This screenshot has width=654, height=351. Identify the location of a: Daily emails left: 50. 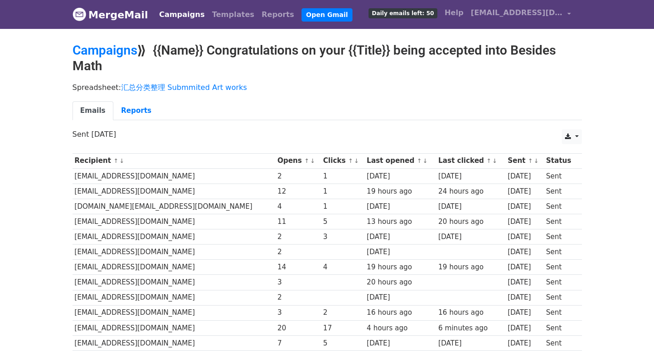
(402, 13).